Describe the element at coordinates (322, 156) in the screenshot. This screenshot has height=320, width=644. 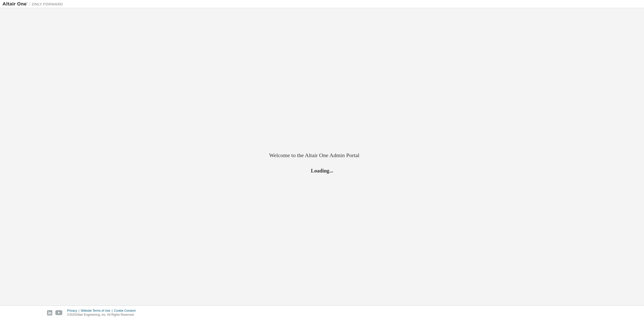
I see `h2: Welcome to the Altair One Admin Portal` at that location.